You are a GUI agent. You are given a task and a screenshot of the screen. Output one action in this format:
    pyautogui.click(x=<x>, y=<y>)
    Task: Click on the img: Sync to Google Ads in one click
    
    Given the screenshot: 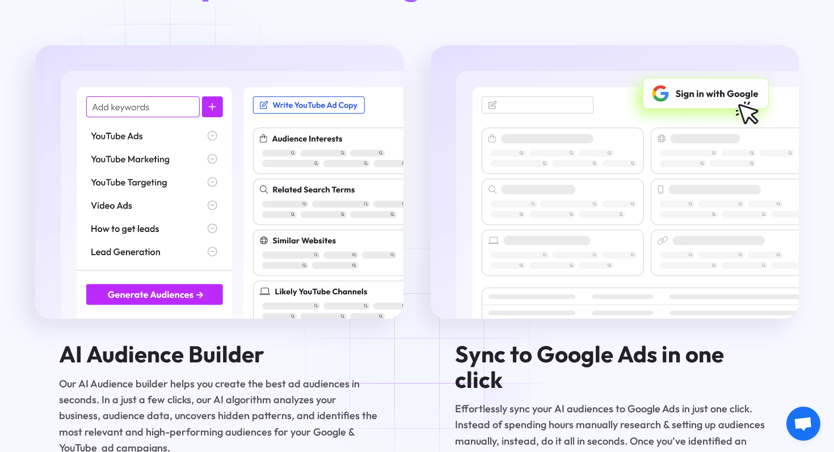 What is the action you would take?
    pyautogui.click(x=615, y=182)
    